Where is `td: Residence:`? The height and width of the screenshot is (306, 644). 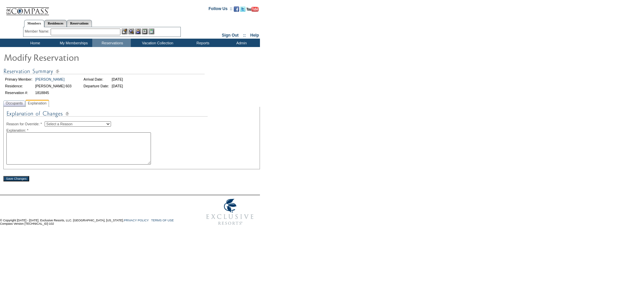
td: Residence: is located at coordinates (19, 86).